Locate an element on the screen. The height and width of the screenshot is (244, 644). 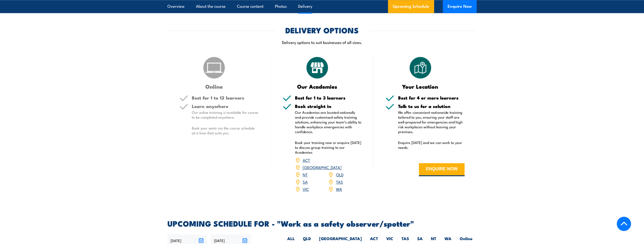
h5: Book straight in is located at coordinates (328, 106).